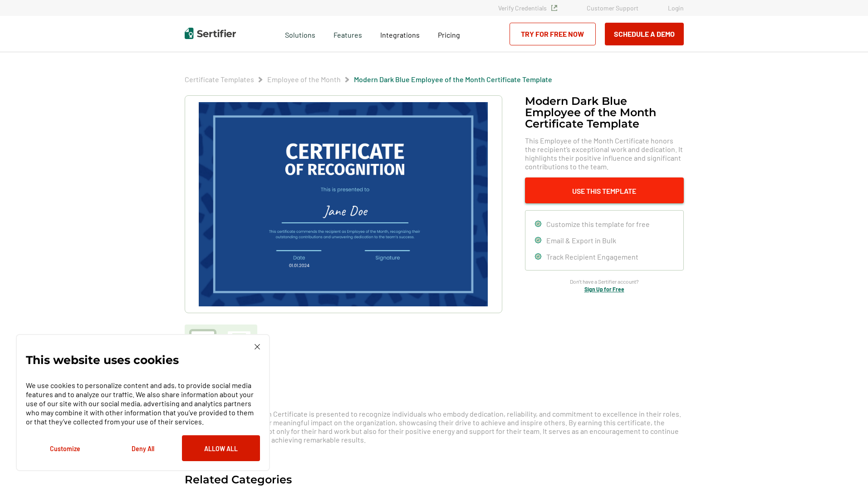  Describe the element at coordinates (221, 448) in the screenshot. I see `button: Allow All` at that location.